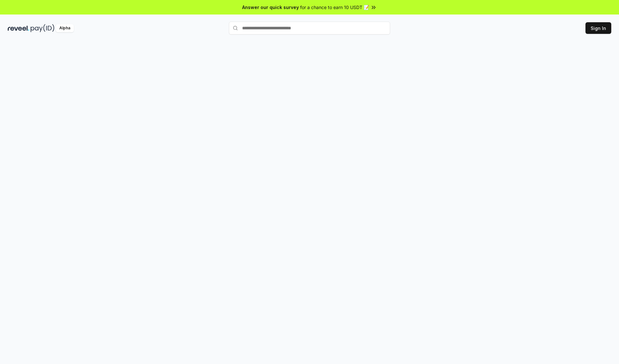  I want to click on div: Alpha, so click(65, 28).